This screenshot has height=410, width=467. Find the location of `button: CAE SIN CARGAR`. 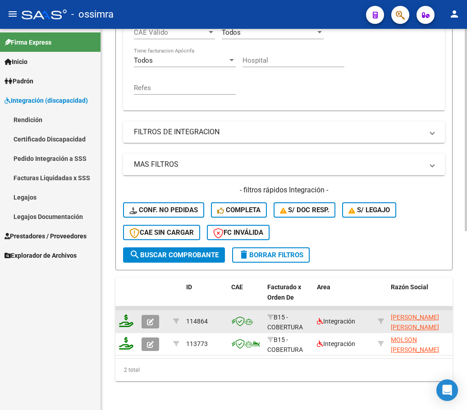

button: CAE SIN CARGAR is located at coordinates (161, 232).